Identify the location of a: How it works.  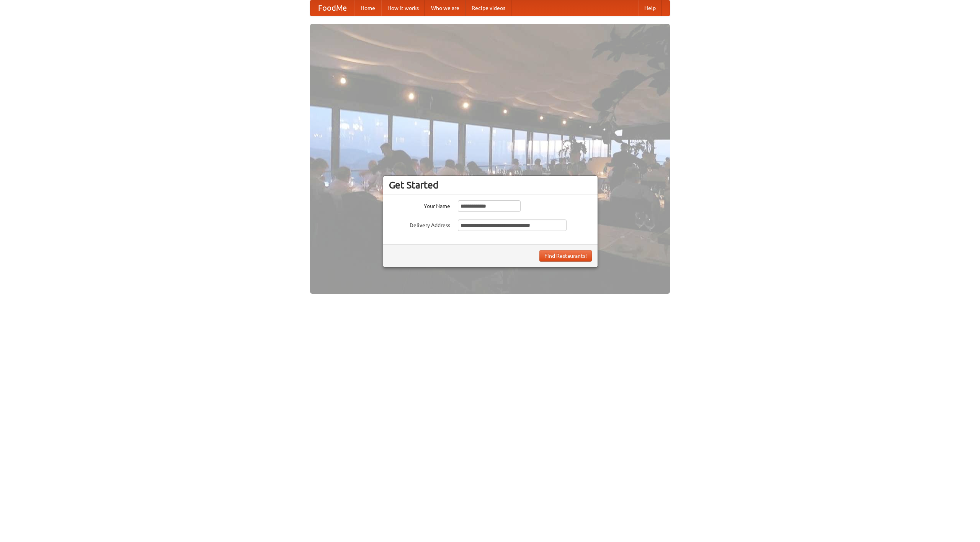
(403, 8).